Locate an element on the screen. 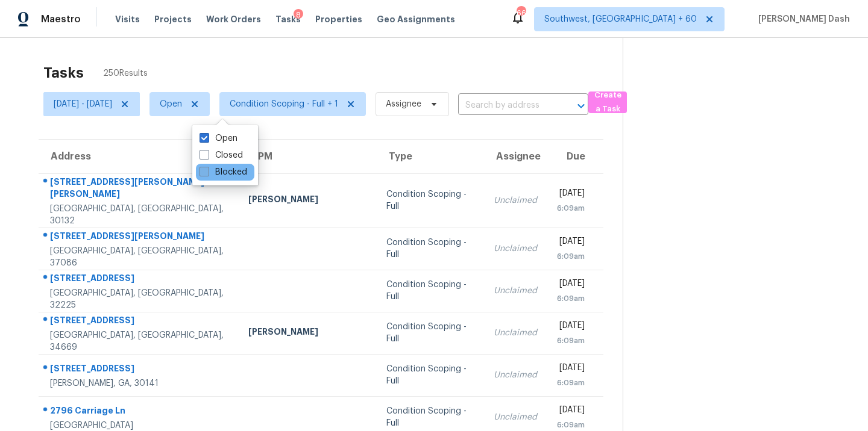  label: Closed is located at coordinates (221, 155).